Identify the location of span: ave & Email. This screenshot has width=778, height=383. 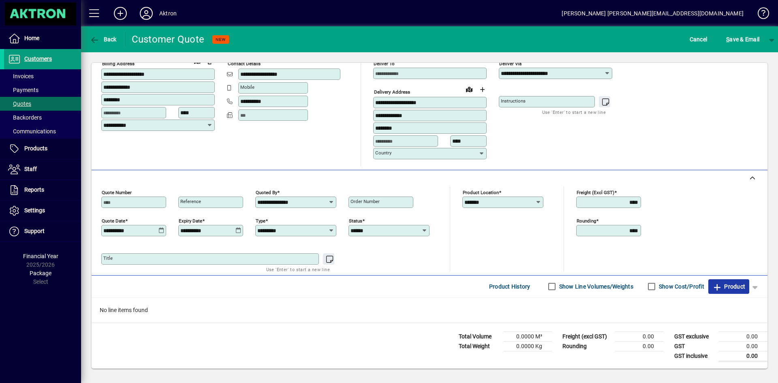
(743, 39).